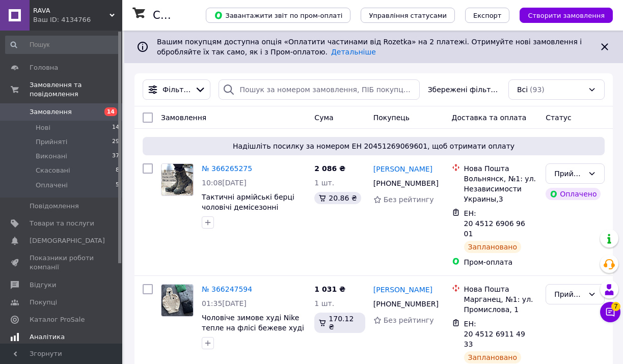  I want to click on button: Управління статусами, so click(407, 16).